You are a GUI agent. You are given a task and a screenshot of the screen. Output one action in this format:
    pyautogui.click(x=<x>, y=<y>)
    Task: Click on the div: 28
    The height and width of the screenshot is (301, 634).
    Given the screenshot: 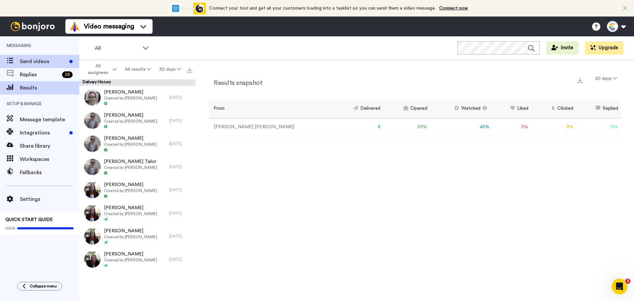 What is the action you would take?
    pyautogui.click(x=67, y=75)
    